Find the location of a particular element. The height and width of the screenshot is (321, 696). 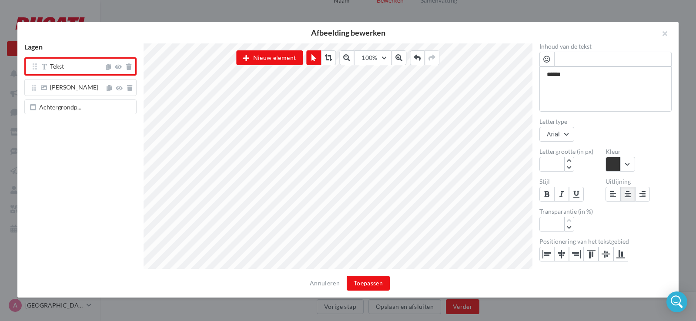

h2: Afbeelding bewerken is located at coordinates (348, 33).